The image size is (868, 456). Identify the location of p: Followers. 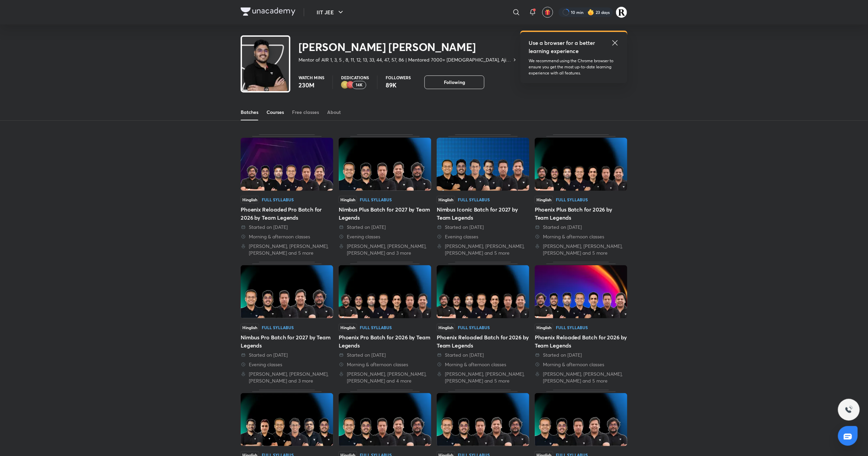
(398, 78).